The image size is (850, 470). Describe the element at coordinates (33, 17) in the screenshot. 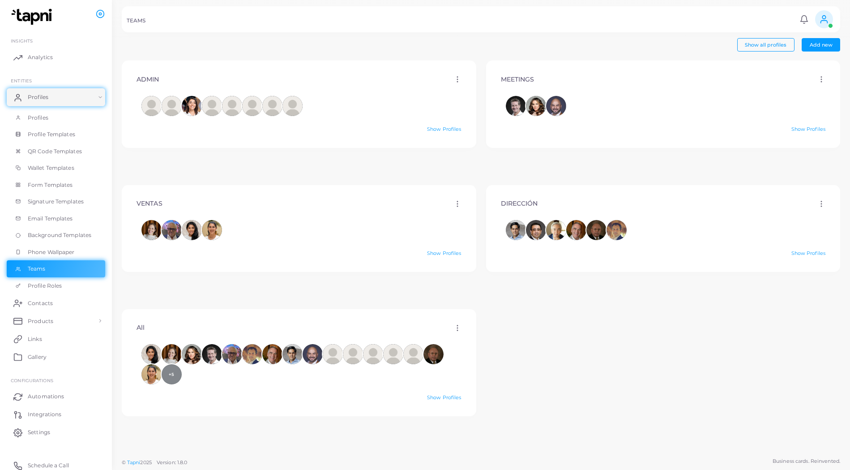

I see `a: logo` at that location.